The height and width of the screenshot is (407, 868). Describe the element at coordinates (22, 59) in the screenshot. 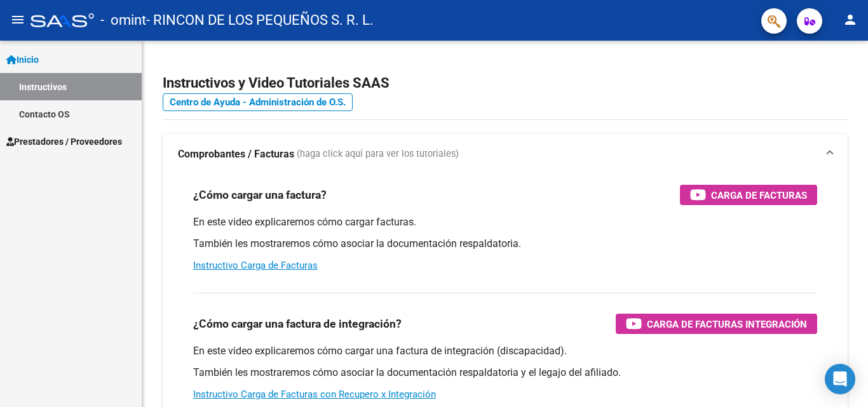

I see `span: Inicio` at that location.